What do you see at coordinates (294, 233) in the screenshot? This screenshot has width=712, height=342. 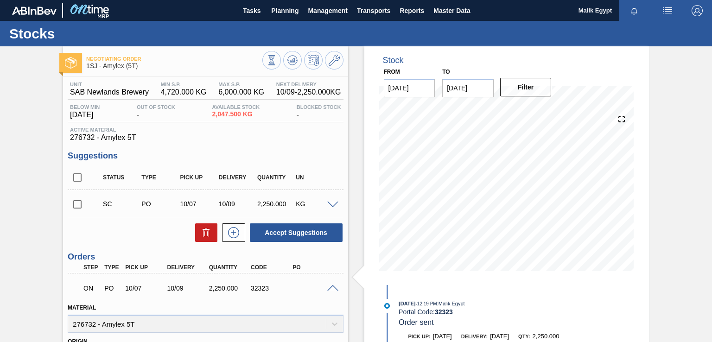 I see `div: Accept Suggestions` at bounding box center [294, 233].